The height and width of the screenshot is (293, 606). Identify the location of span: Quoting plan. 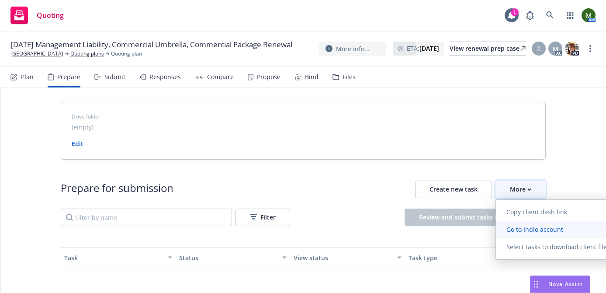
(126, 54).